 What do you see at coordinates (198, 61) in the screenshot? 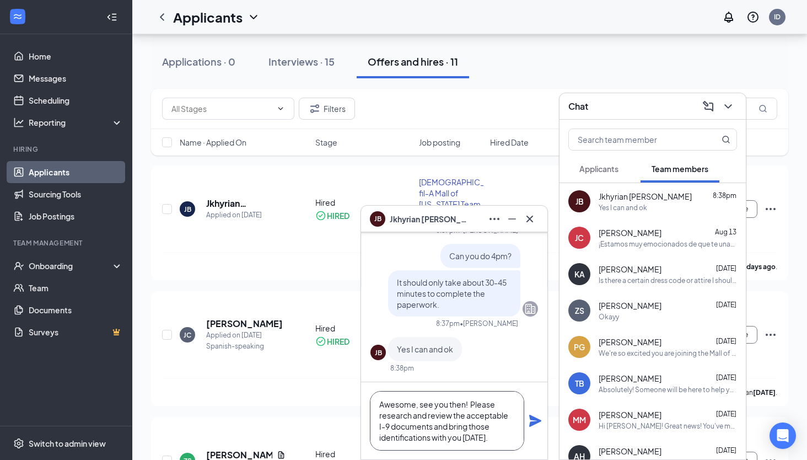
I see `div: Applications · 0` at bounding box center [198, 61].